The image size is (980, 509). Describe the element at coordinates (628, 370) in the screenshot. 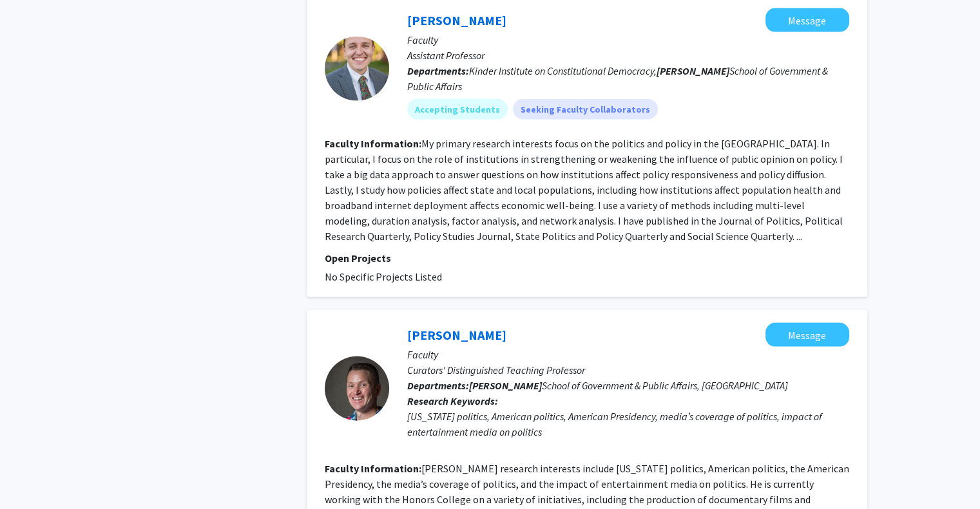

I see `p: Curators' Distinguished Teaching Professor` at that location.